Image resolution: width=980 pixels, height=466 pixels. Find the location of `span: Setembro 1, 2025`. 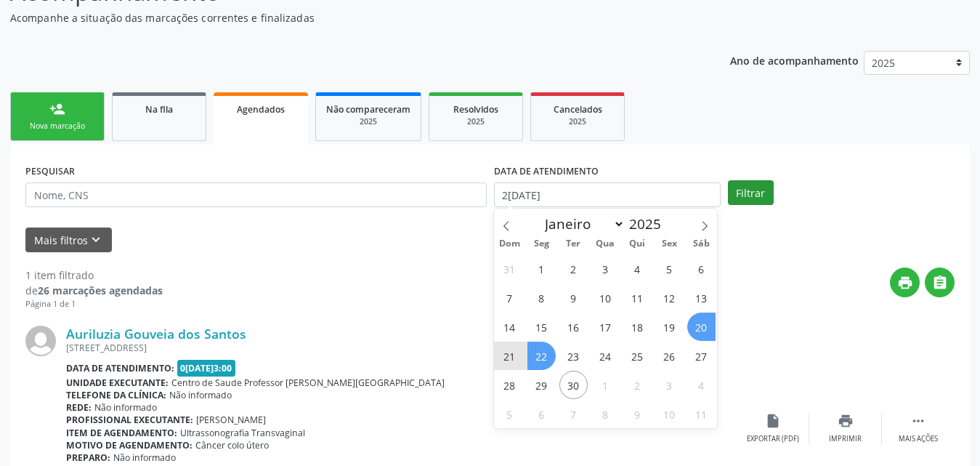

span: Setembro 1, 2025 is located at coordinates (541, 269).